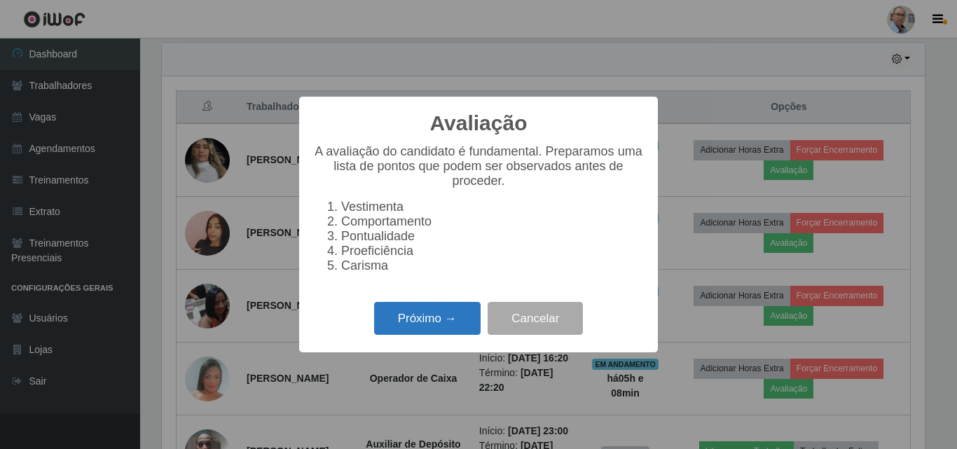 This screenshot has width=957, height=449. What do you see at coordinates (428, 318) in the screenshot?
I see `button: Próximo →` at bounding box center [428, 318].